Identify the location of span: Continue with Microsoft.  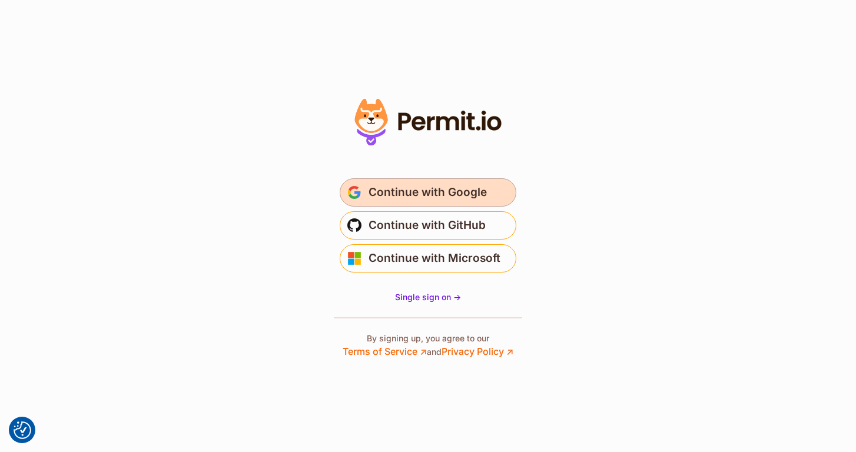
(434, 258).